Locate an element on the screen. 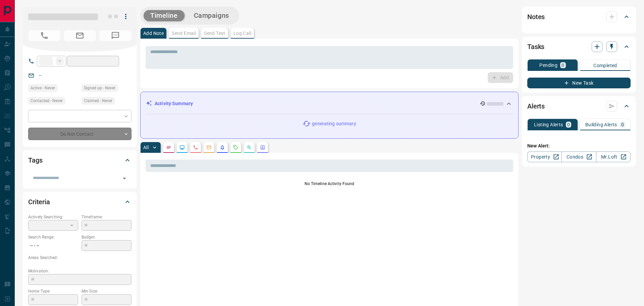 This screenshot has height=306, width=644. p: Budget: is located at coordinates (106, 237).